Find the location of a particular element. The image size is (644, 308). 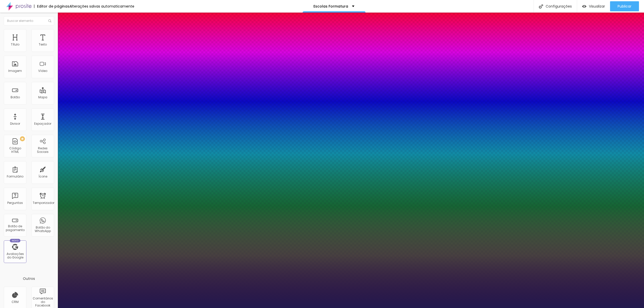

font: Outros is located at coordinates (29, 279).